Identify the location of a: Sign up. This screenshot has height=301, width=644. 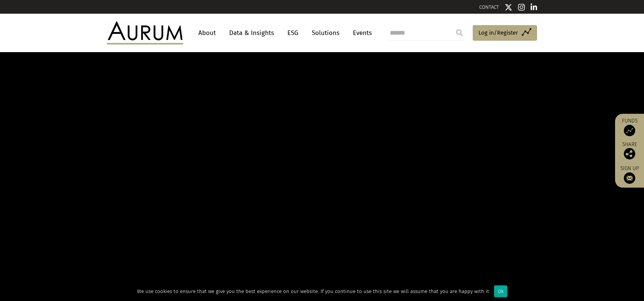
(629, 174).